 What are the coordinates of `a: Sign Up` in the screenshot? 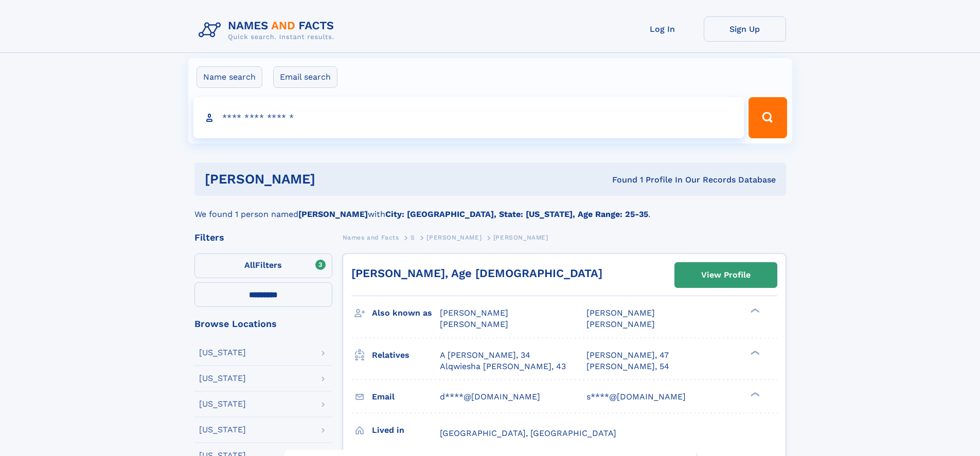 It's located at (745, 28).